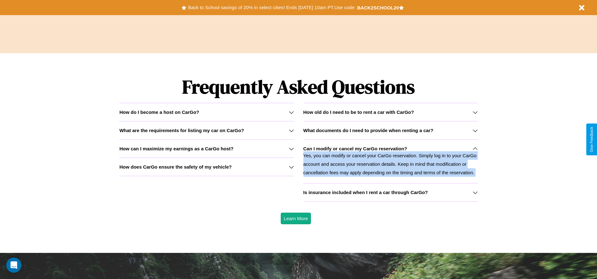 This screenshot has height=279, width=597. What do you see at coordinates (365, 192) in the screenshot?
I see `h3: Is insurance included when I rent a car through CarGo?` at bounding box center [365, 192].